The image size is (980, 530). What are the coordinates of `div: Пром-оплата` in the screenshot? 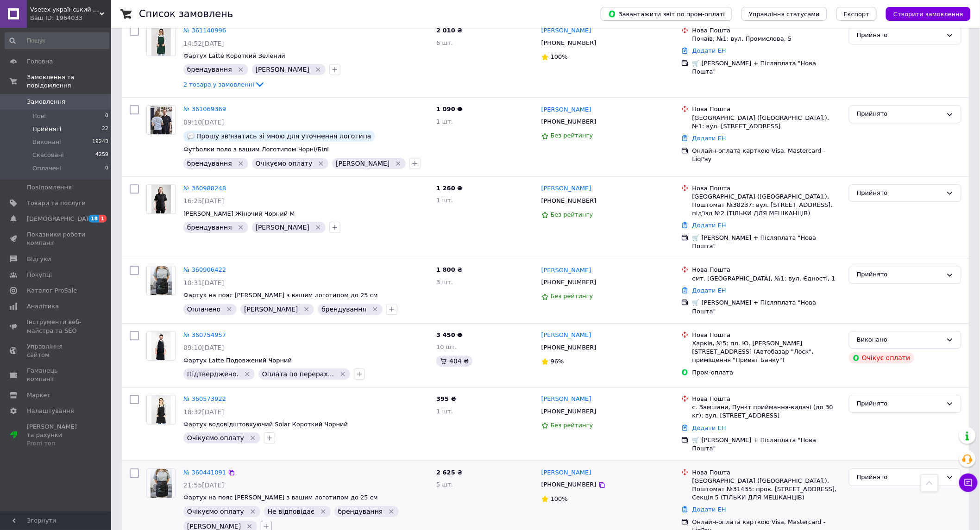 It's located at (767, 373).